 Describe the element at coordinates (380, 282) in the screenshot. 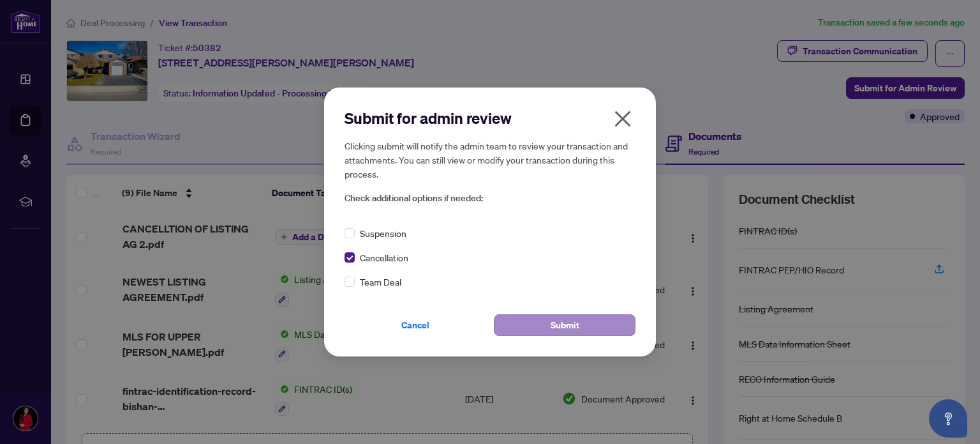

I see `span: Team Deal` at that location.